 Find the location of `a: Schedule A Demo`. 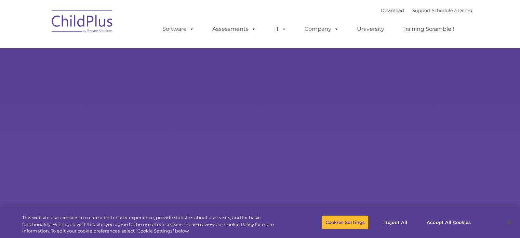

a: Schedule A Demo is located at coordinates (452, 10).